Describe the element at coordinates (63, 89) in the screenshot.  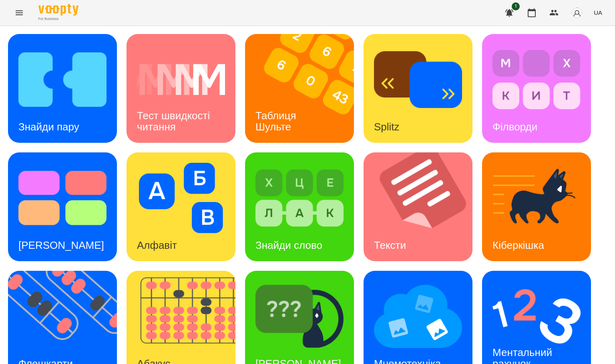
I see `a: Знайди паруЗнайди пару` at that location.